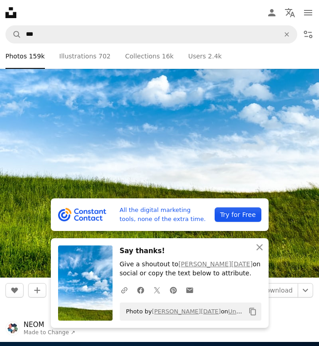 The width and height of the screenshot is (319, 346). What do you see at coordinates (85, 56) in the screenshot?
I see `a: Illustrations 702` at bounding box center [85, 56].